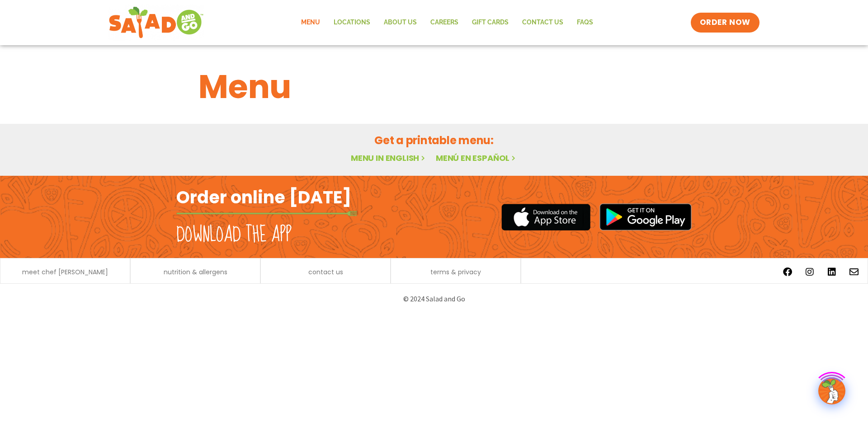 The width and height of the screenshot is (868, 427). What do you see at coordinates (434, 87) in the screenshot?
I see `h1: Menu` at bounding box center [434, 87].